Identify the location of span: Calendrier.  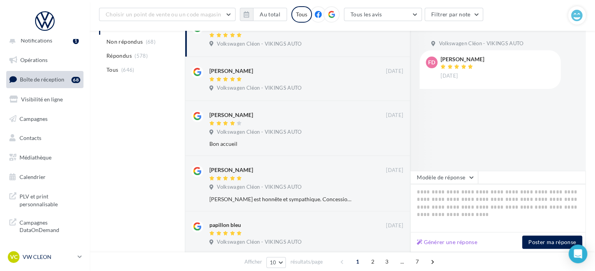
(32, 177).